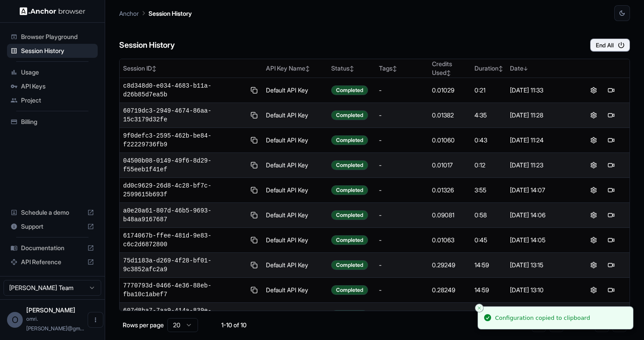 The image size is (644, 340). I want to click on span: a0e20a61-807d-46b5-9693-b48aa9167687, so click(184, 215).